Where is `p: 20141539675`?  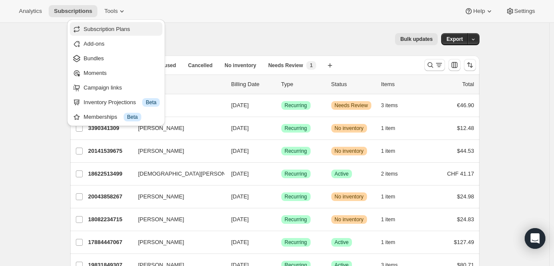 p: 20141539675 is located at coordinates (110, 151).